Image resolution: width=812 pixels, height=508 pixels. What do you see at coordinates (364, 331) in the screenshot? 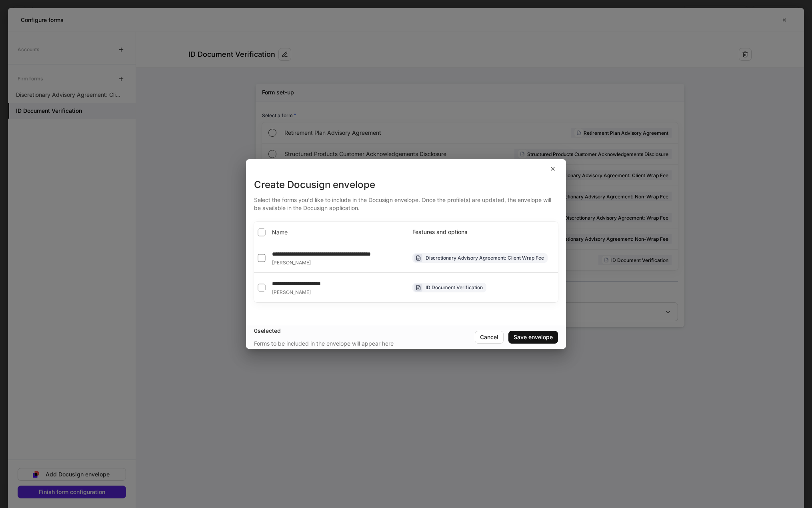
I see `div: 0 selected` at bounding box center [364, 331].